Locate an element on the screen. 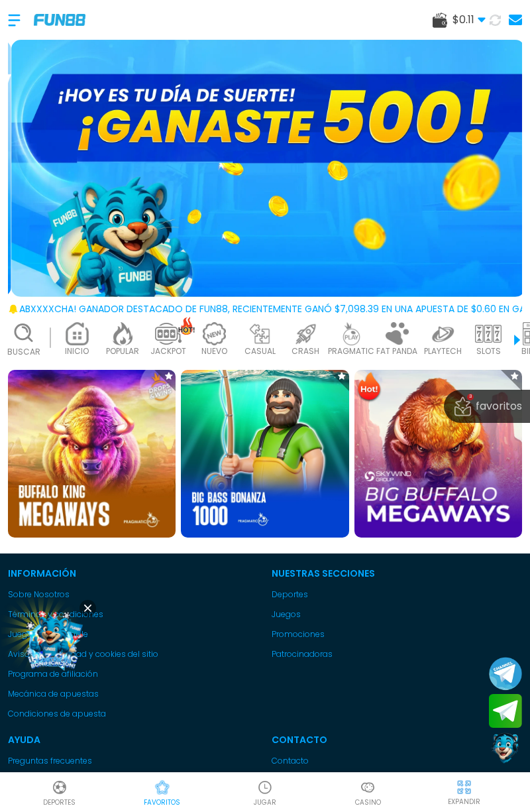 The image size is (530, 812). a: Aviso de privacidad y cookies del sitio is located at coordinates (133, 654).